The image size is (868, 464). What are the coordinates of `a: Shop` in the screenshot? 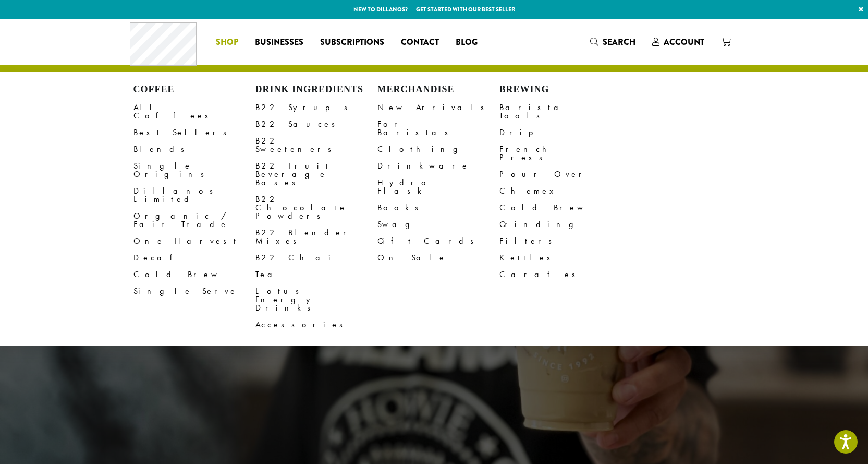 It's located at (227, 42).